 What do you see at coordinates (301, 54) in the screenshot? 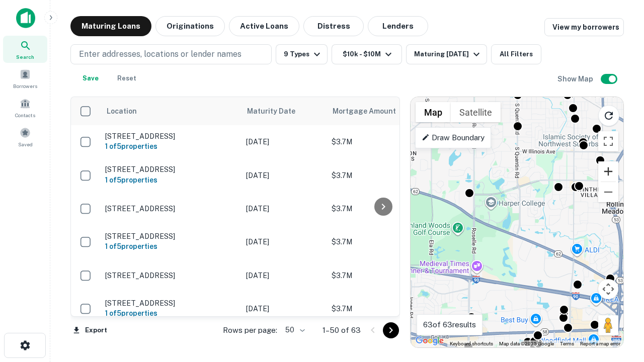
I see `button: 9 Types` at bounding box center [301, 54].